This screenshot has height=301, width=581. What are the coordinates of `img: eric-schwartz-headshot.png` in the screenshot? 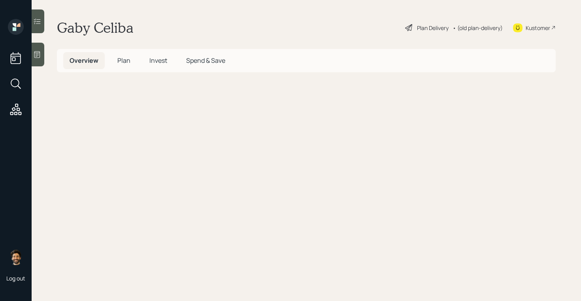 It's located at (16, 257).